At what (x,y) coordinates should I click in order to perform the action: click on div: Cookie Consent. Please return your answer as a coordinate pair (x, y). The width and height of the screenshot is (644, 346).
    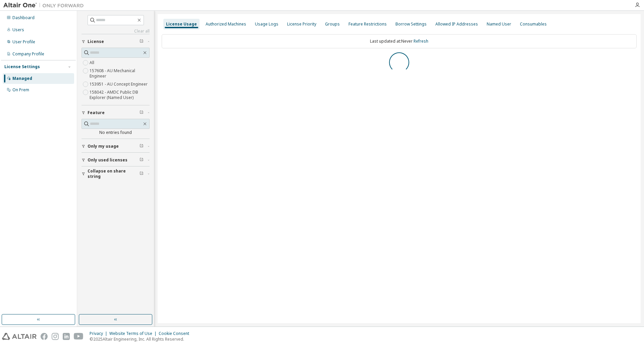
    Looking at the image, I should click on (176, 334).